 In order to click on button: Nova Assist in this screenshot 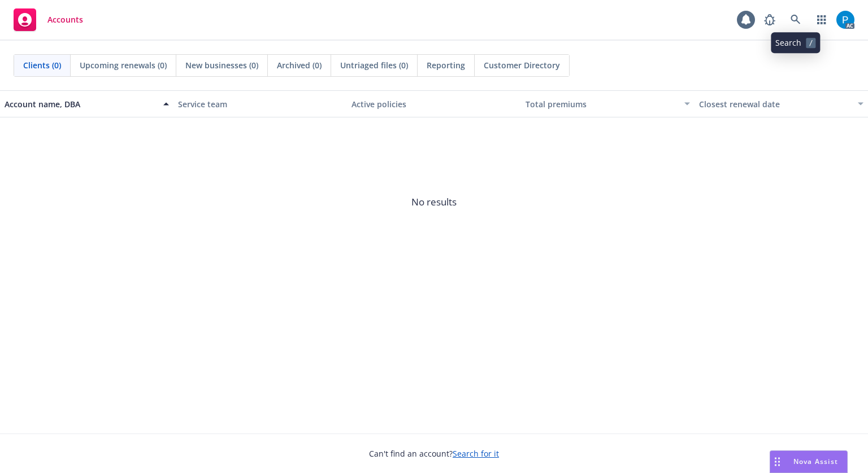, I will do `click(809, 462)`.